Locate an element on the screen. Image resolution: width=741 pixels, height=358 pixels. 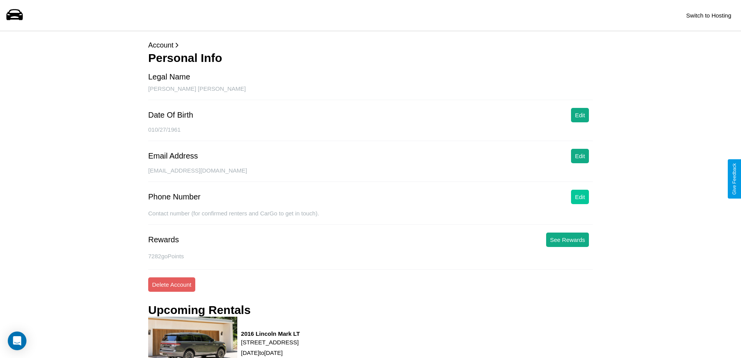
h3: Personal Info is located at coordinates (370, 58).